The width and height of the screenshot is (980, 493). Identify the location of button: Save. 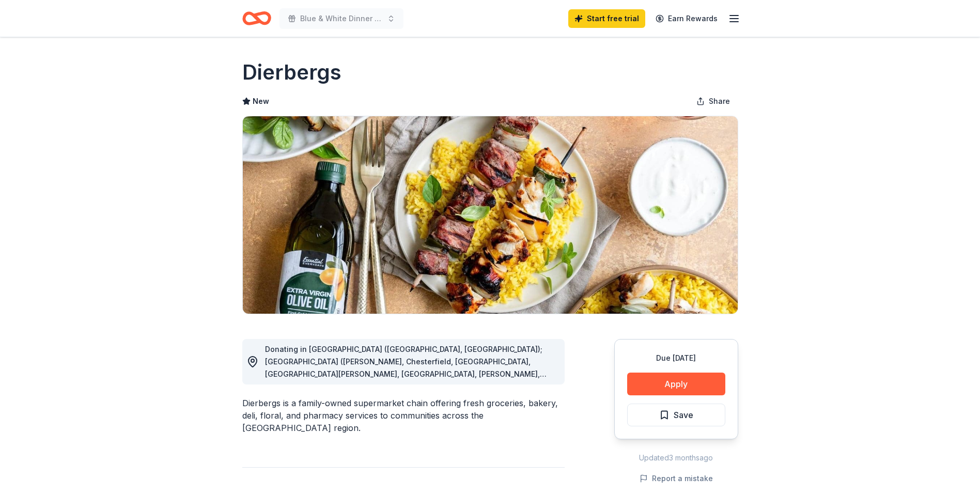
(676, 415).